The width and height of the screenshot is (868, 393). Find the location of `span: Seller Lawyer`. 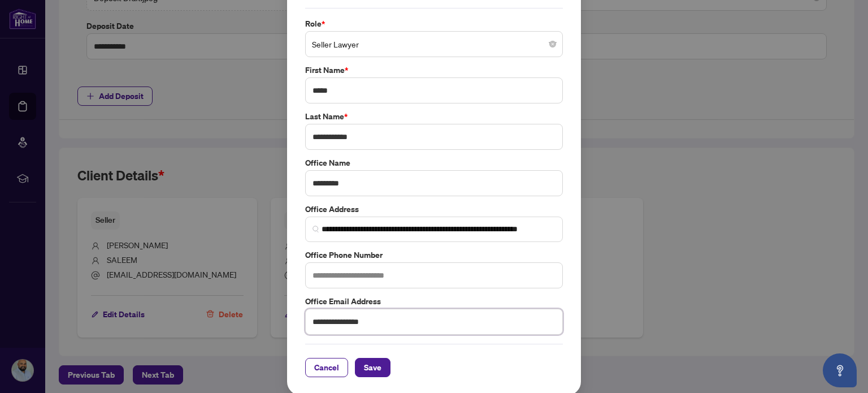

span: Seller Lawyer is located at coordinates (434, 44).